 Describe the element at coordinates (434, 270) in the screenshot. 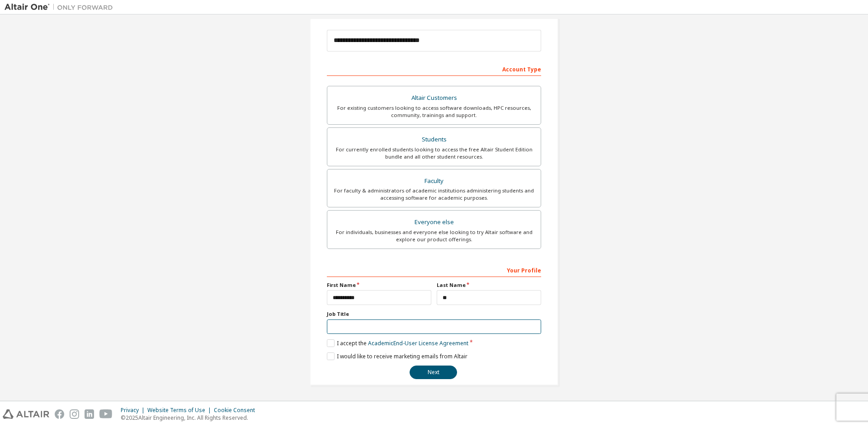

I see `div: Your Profile` at that location.